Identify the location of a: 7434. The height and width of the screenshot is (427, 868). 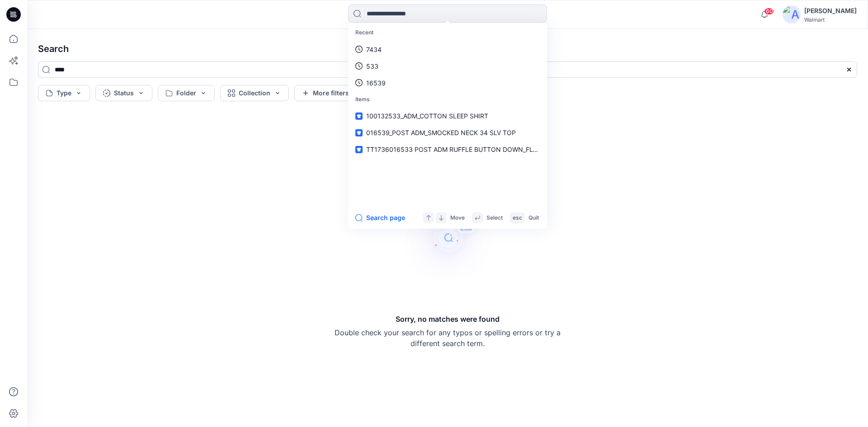
(447, 49).